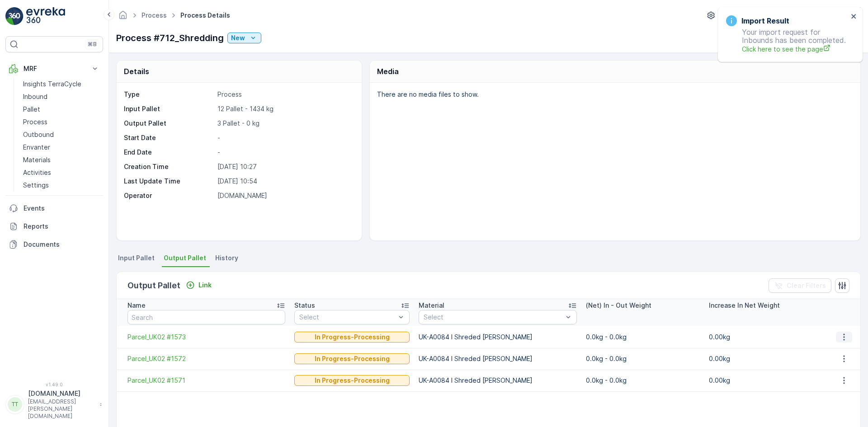 This screenshot has width=868, height=427. What do you see at coordinates (206, 359) in the screenshot?
I see `a: Parcel_UK02 #1572` at bounding box center [206, 359].